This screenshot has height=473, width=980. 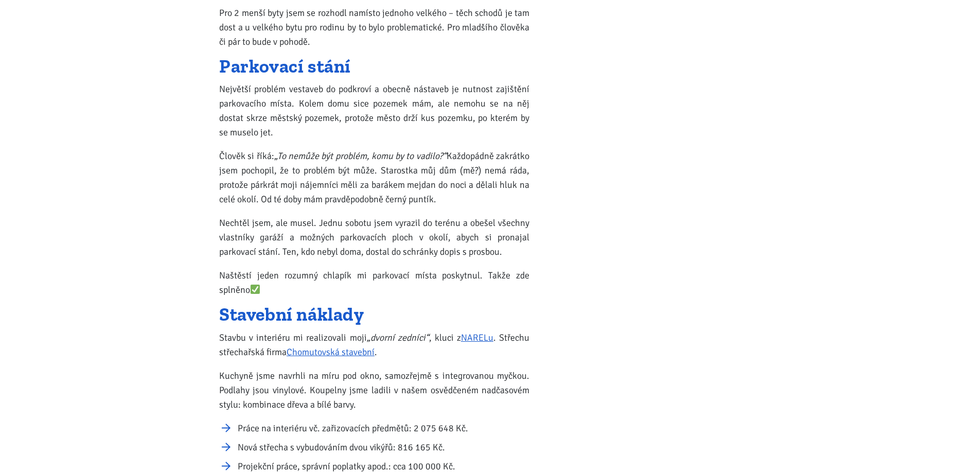 I want to click on p: Naštěstí jeden rozumný chlapík mi parkovací místa poskytnul. Takže zde splněno, so click(x=374, y=283).